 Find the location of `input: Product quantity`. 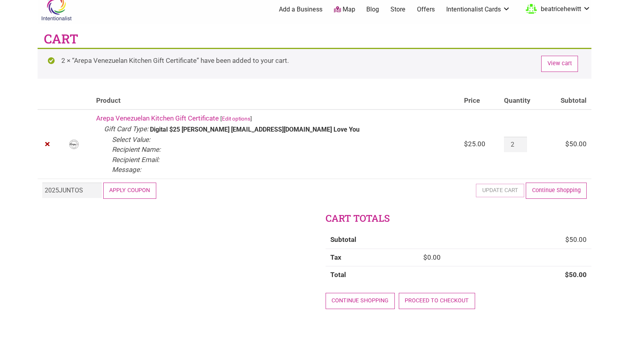

input: Product quantity is located at coordinates (516, 145).